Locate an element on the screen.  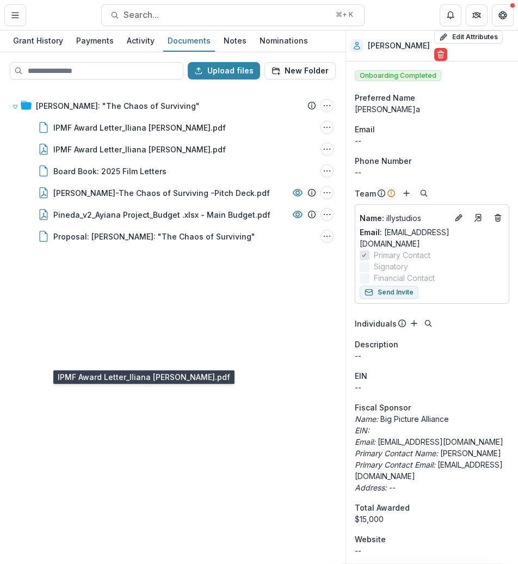
button: Deletes is located at coordinates (498, 218).